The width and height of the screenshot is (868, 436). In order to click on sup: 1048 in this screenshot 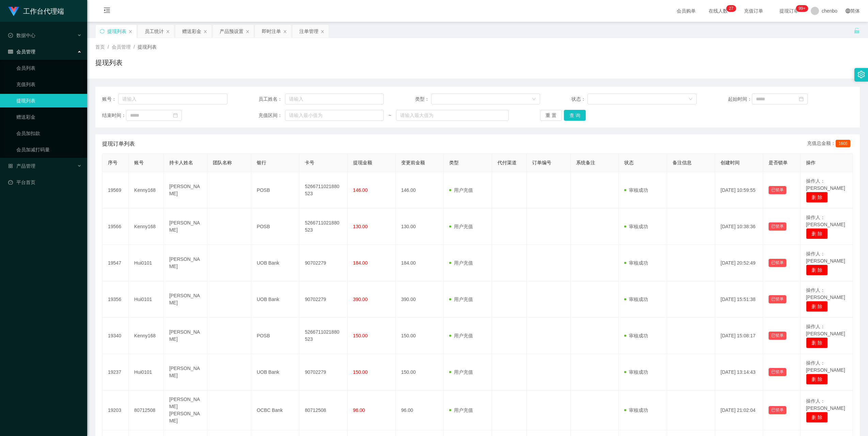, I will do `click(802, 9)`.